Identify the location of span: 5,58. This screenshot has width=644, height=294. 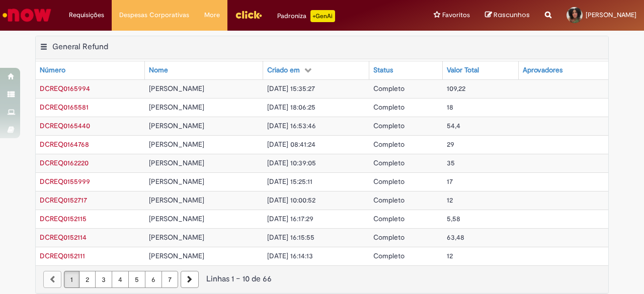
(453, 219).